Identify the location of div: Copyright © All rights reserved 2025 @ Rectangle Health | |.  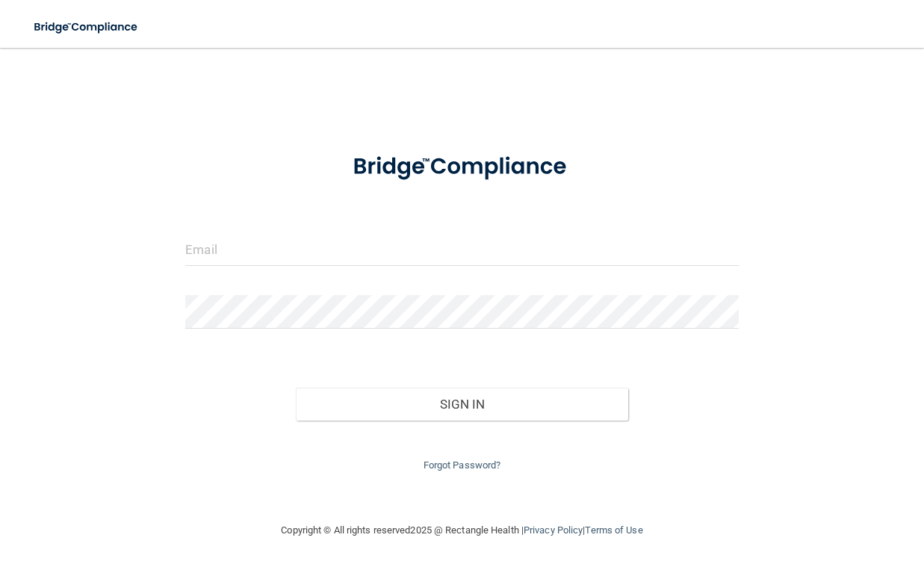
(462, 530).